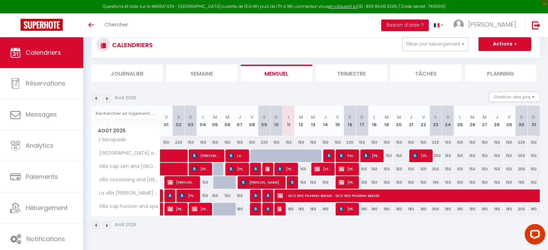 This screenshot has height=250, width=548. Describe the element at coordinates (166, 121) in the screenshot. I see `th: 01` at that location.